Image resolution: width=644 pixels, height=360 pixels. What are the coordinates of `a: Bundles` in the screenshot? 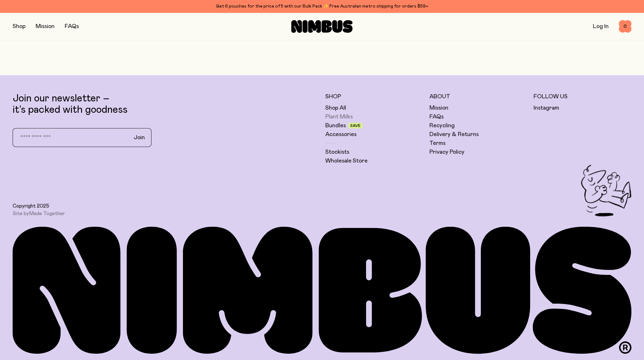 It's located at (335, 126).